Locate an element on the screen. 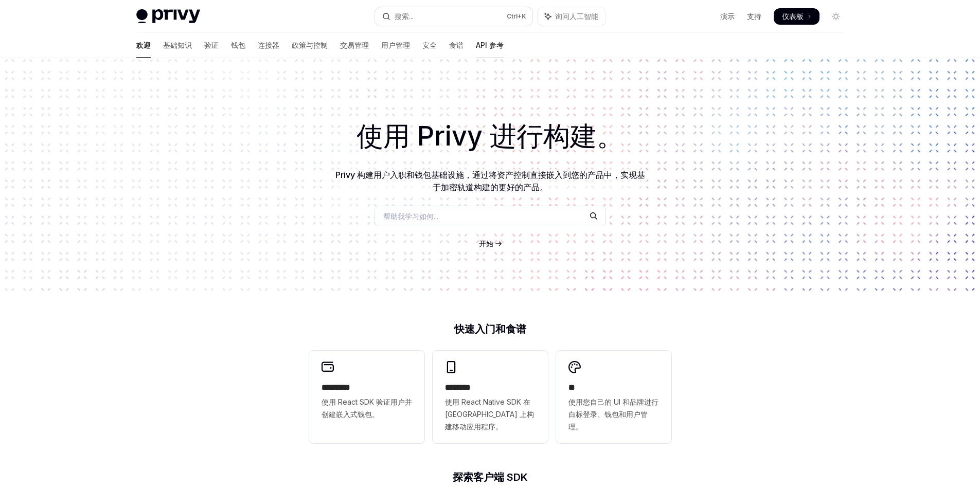  font: 安全 is located at coordinates (430, 44).